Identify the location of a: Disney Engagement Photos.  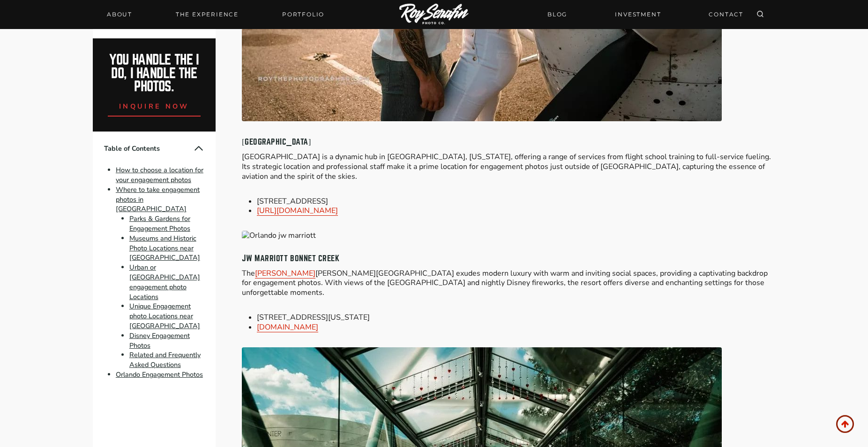
(159, 341).